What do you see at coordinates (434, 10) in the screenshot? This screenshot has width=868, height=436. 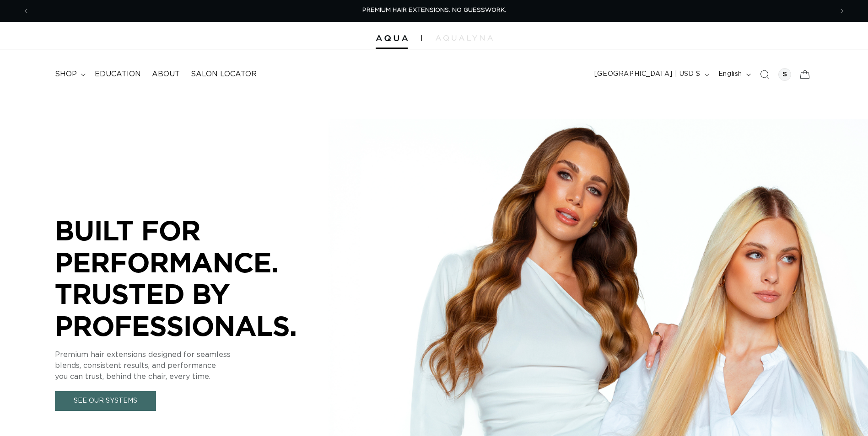 I see `span: PREMIUM HAIR EXTENSIONS. NO GUESSWORK.` at bounding box center [434, 10].